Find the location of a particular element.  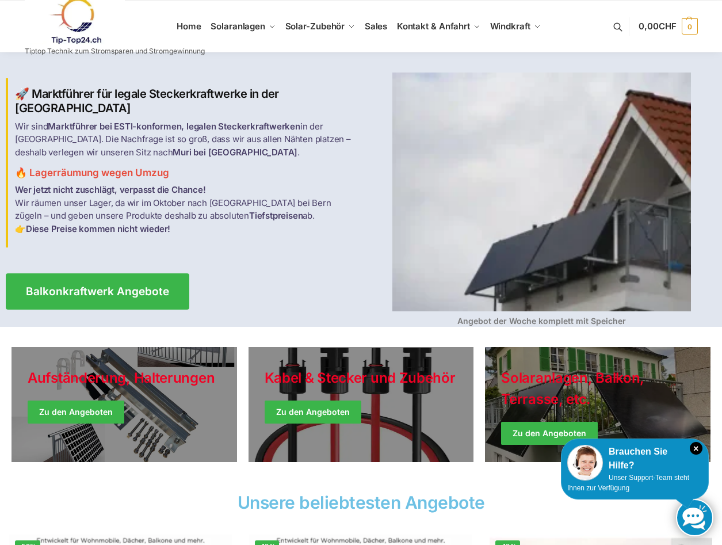

span: 0,00 is located at coordinates (657, 26).